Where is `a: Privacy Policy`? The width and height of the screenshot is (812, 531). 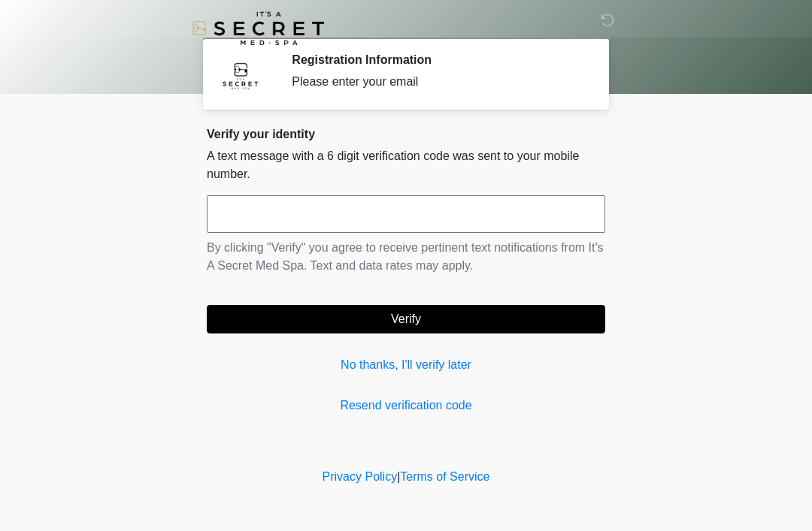 a: Privacy Policy is located at coordinates (360, 476).